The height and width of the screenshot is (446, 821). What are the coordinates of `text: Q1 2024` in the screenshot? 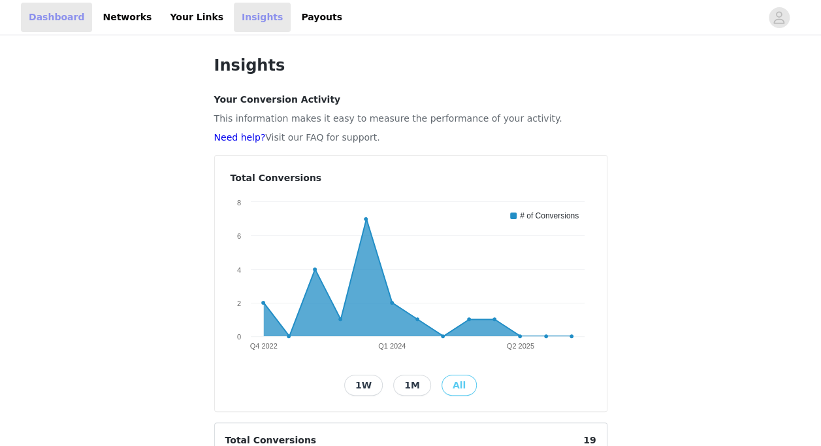 It's located at (392, 346).